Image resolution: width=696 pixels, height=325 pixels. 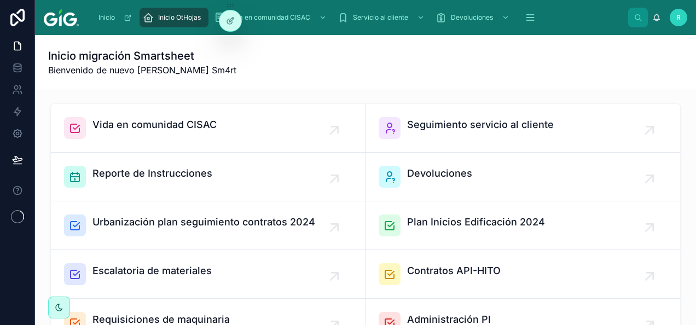 I want to click on span: Urbanización plan seguimiento contratos 2024, so click(x=204, y=222).